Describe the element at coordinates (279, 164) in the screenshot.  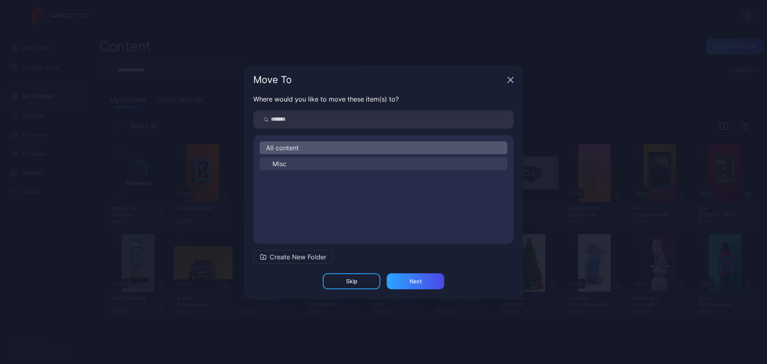
I see `span: Misc` at that location.